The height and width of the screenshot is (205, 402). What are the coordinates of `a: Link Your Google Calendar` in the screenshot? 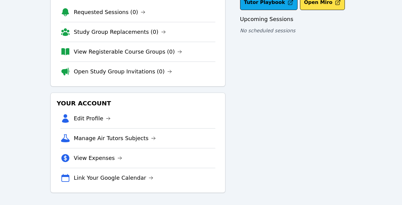 It's located at (114, 178).